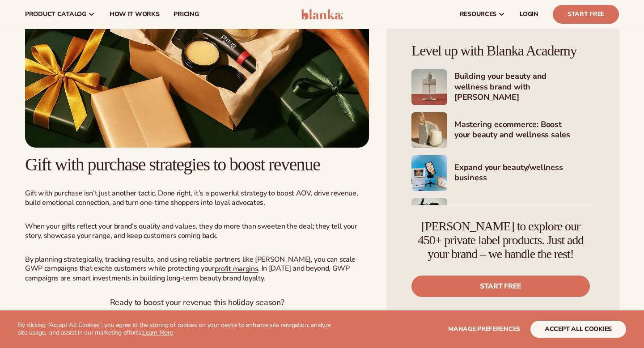  What do you see at coordinates (237, 269) in the screenshot?
I see `span: profit margins` at bounding box center [237, 269].